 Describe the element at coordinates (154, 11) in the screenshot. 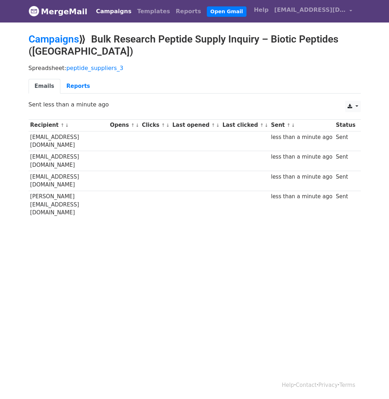

I see `a: Templates` at that location.